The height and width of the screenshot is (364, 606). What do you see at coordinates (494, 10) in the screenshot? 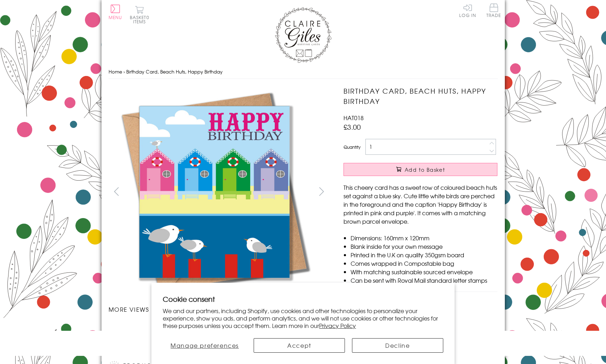
I see `span: Trade` at bounding box center [494, 10].